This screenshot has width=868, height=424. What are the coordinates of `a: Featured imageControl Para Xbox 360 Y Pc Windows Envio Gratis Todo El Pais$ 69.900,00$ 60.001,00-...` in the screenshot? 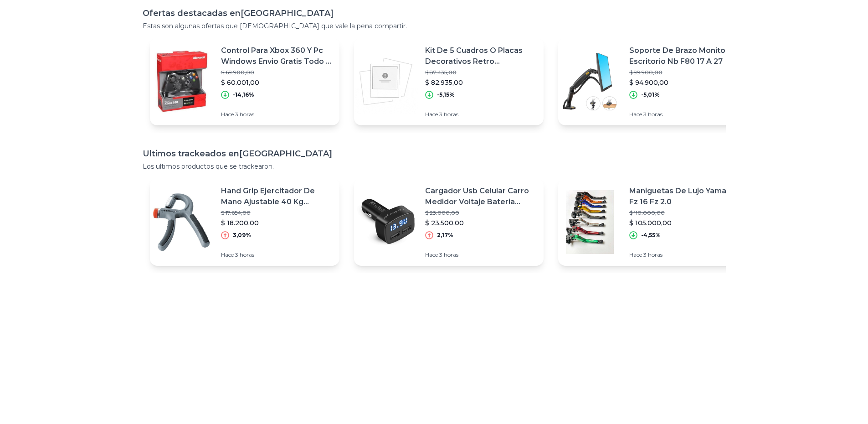 It's located at (245, 82).